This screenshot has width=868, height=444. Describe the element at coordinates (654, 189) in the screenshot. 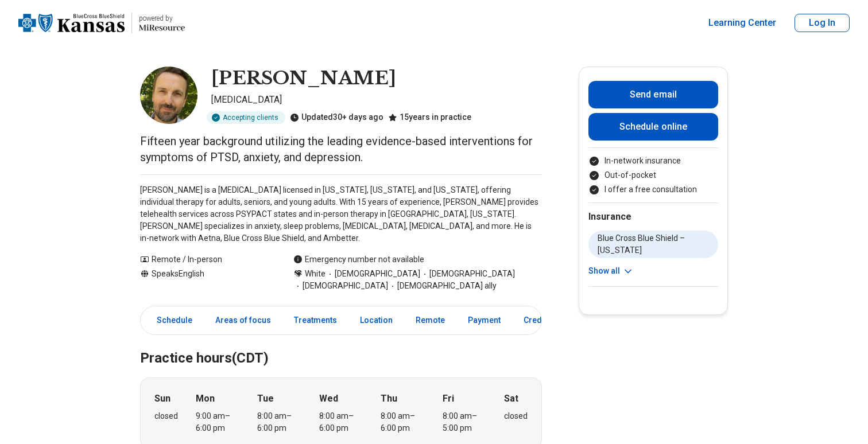

I see `li: I offer a free consultation` at that location.